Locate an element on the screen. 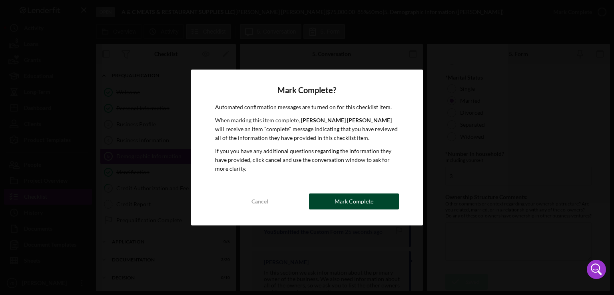  p: Automated confirmation messages are turned on for this checklist item. is located at coordinates (307, 107).